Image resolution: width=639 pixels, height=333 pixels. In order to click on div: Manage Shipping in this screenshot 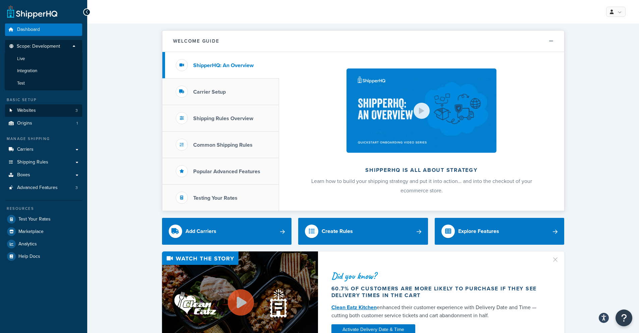, I will do `click(44, 139)`.